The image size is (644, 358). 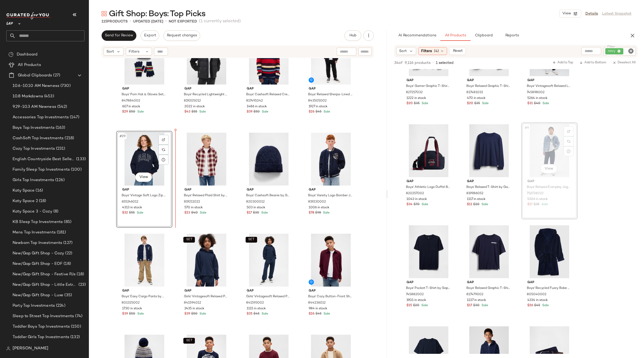 I want to click on img: cn60222528.jpg, so click(x=331, y=159).